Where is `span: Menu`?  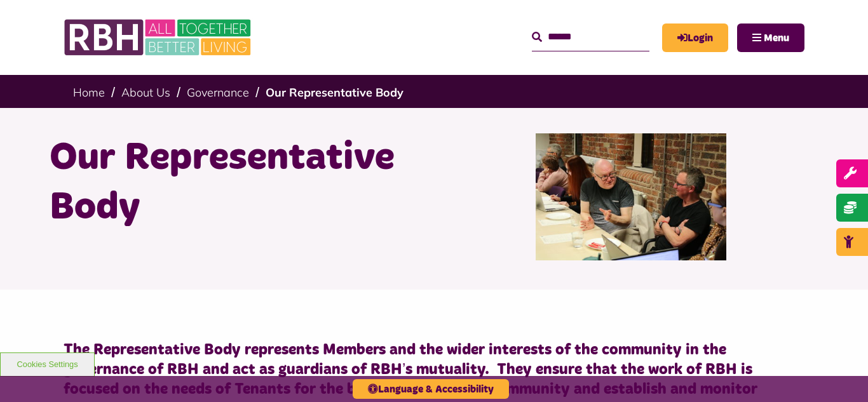
span: Menu is located at coordinates (777, 38).